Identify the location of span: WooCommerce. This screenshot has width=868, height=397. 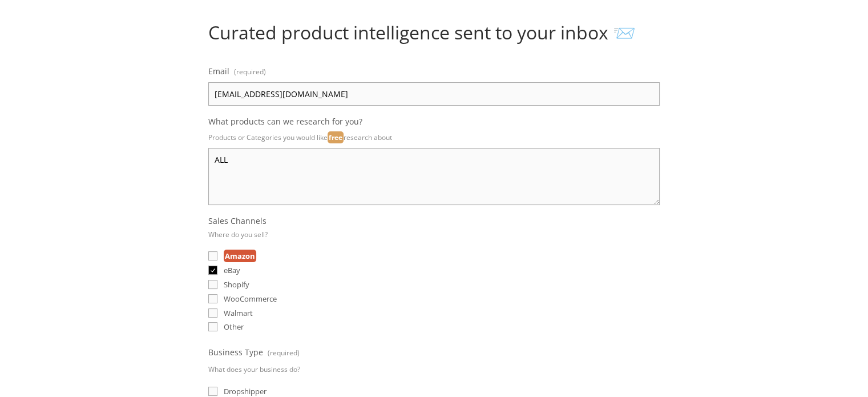
(250, 299).